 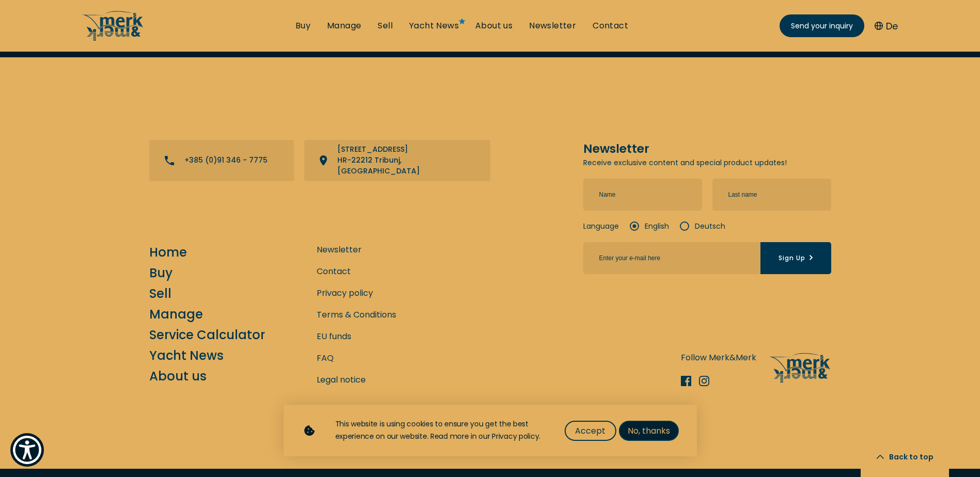 I want to click on p: Follow Merk&Merk, so click(x=719, y=357).